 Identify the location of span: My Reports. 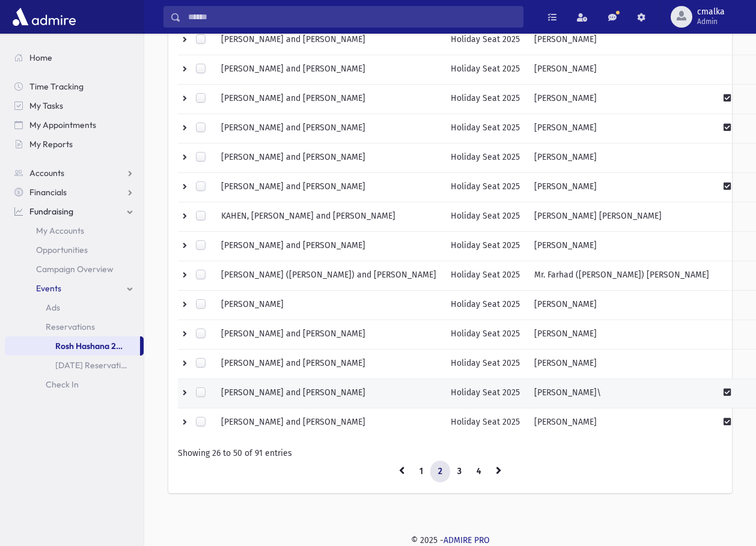
(51, 144).